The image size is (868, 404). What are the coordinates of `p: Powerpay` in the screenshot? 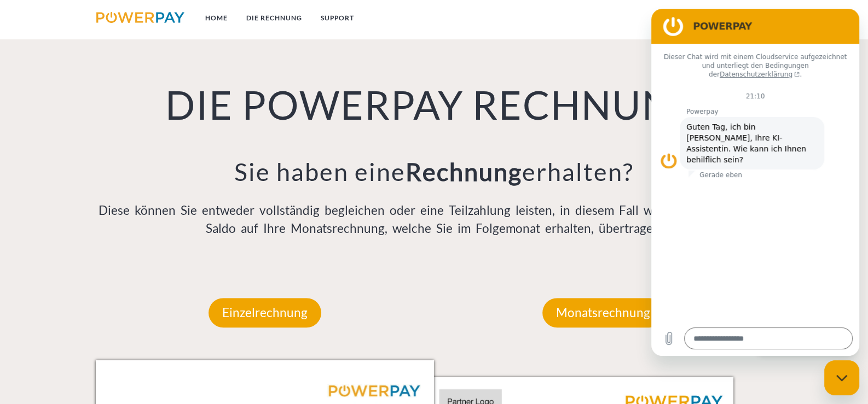 It's located at (122, 103).